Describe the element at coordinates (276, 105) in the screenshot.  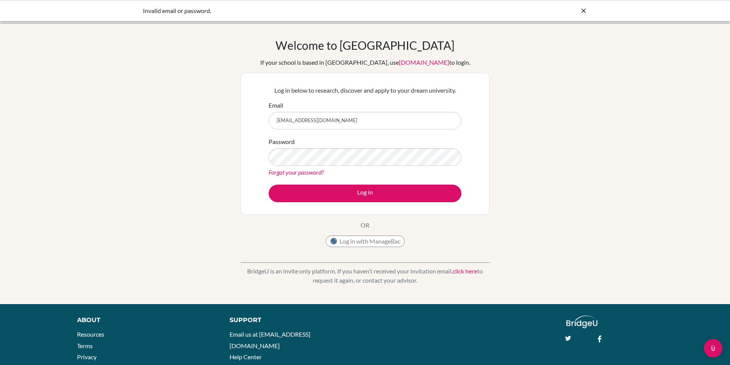
I see `label: Email` at that location.